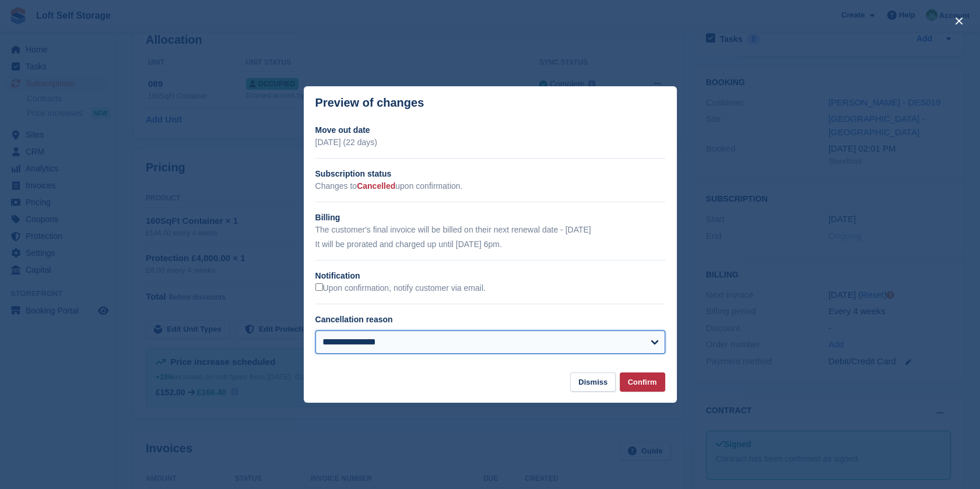  What do you see at coordinates (376, 186) in the screenshot?
I see `span: Cancelled` at bounding box center [376, 186].